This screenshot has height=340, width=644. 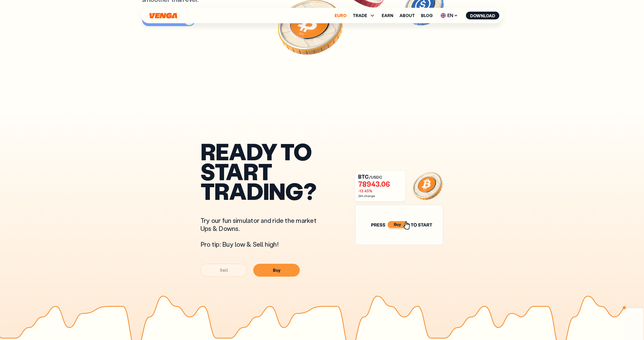 What do you see at coordinates (380, 196) in the screenshot?
I see `span: 24h change` at bounding box center [380, 196].